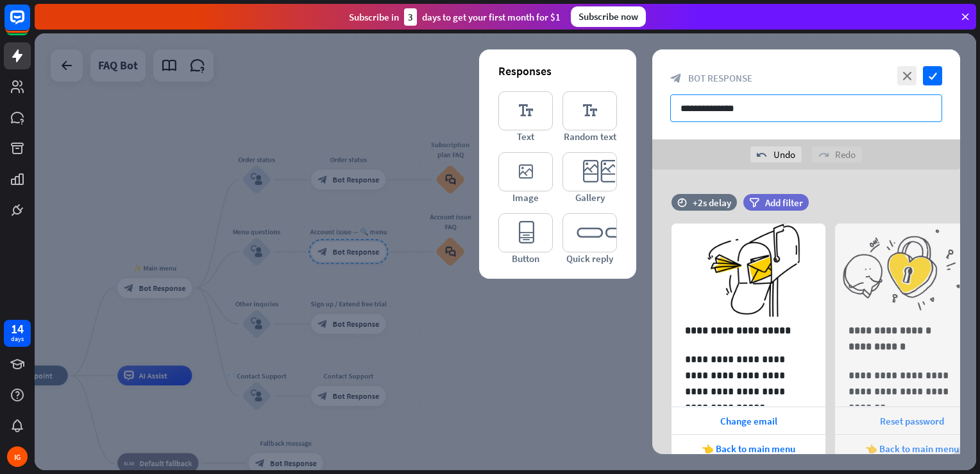 Image resolution: width=980 pixels, height=474 pixels. Describe the element at coordinates (712, 202) in the screenshot. I see `div: +2s delay` at that location.